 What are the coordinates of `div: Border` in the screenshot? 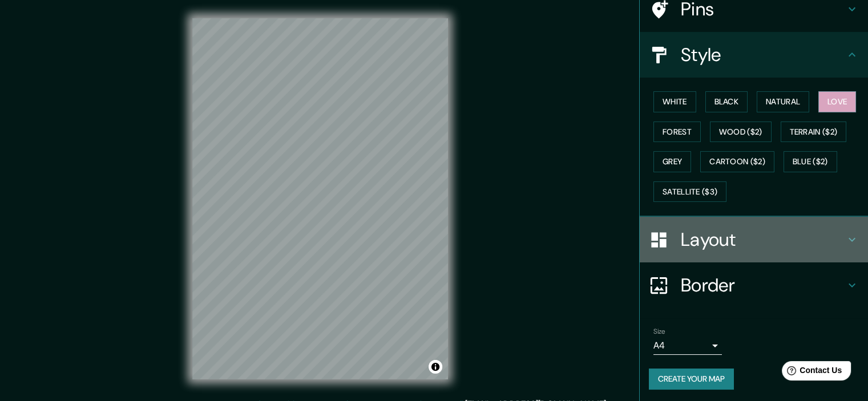 It's located at (754, 286).